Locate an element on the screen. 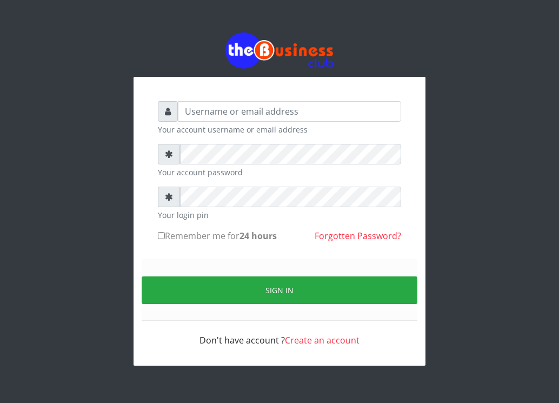 This screenshot has height=403, width=559. label: Remember me for is located at coordinates (217, 236).